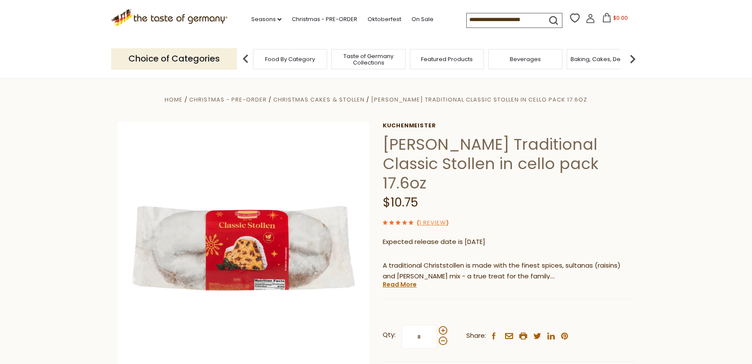 This screenshot has width=752, height=364. I want to click on input: Qty:, so click(419, 337).